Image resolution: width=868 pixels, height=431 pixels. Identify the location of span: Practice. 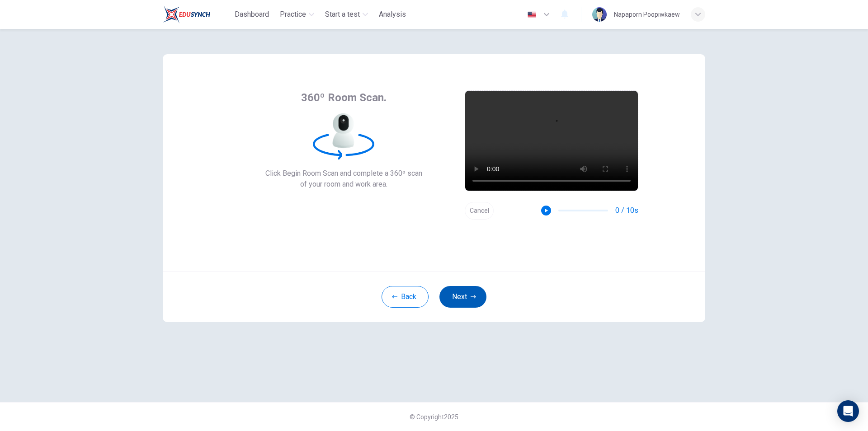
(293, 14).